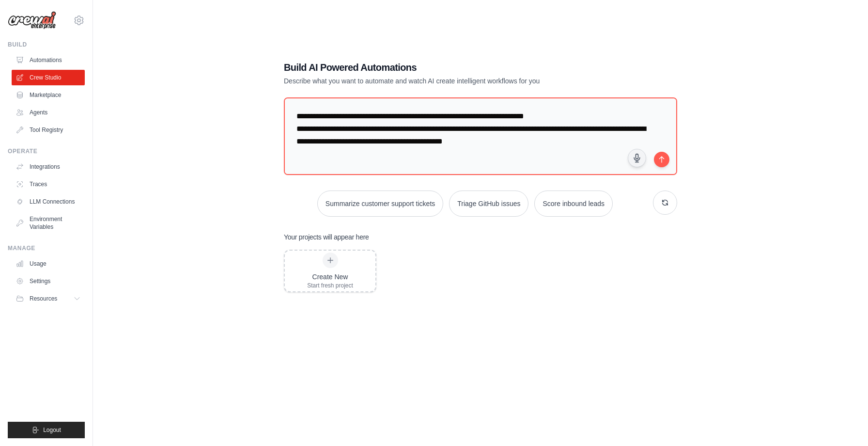 This screenshot has height=446, width=868. I want to click on button: Get new suggestions, so click(665, 203).